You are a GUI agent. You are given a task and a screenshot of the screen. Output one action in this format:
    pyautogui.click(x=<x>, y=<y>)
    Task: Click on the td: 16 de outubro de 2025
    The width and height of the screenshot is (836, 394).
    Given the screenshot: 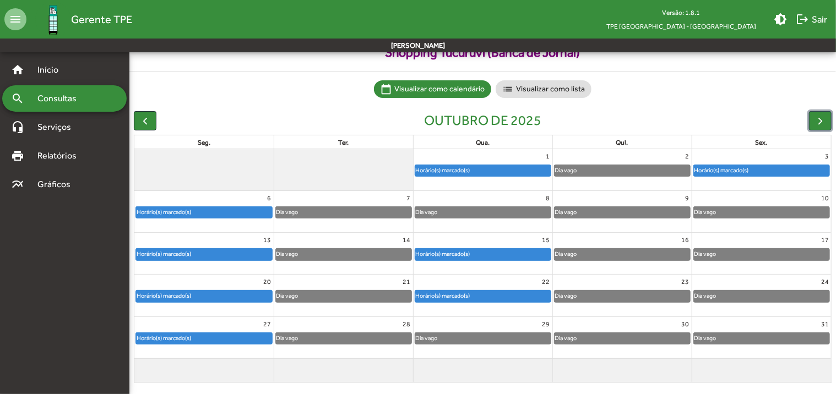 What is the action you would take?
    pyautogui.click(x=622, y=254)
    